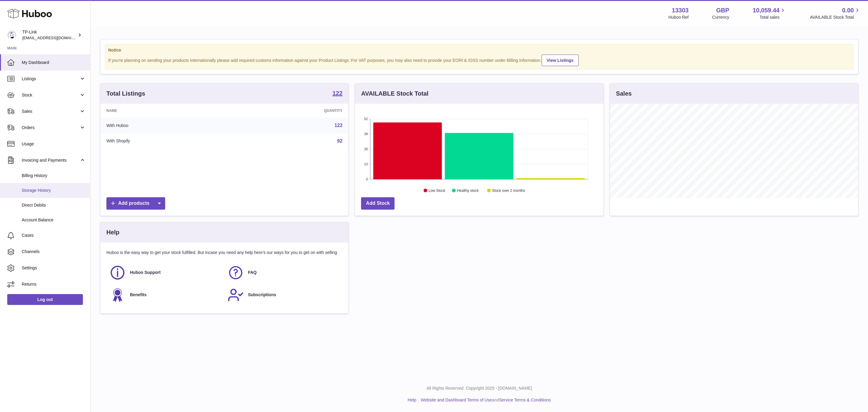 This screenshot has height=412, width=868. Describe the element at coordinates (54, 176) in the screenshot. I see `span: Billing History` at that location.